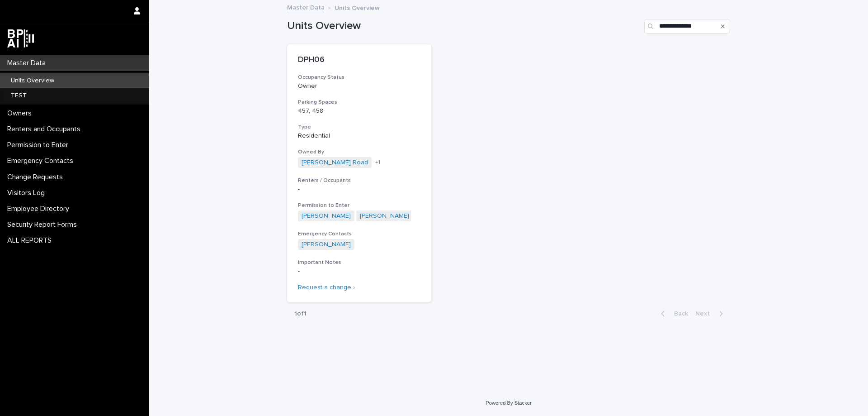  What do you see at coordinates (300, 314) in the screenshot?
I see `p: 1 of 1` at bounding box center [300, 314].